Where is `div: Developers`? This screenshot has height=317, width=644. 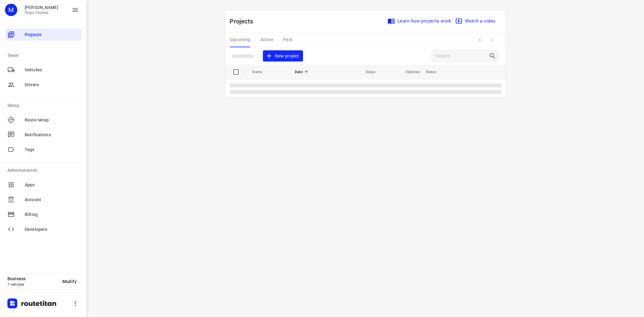
div: Developers is located at coordinates (43, 229).